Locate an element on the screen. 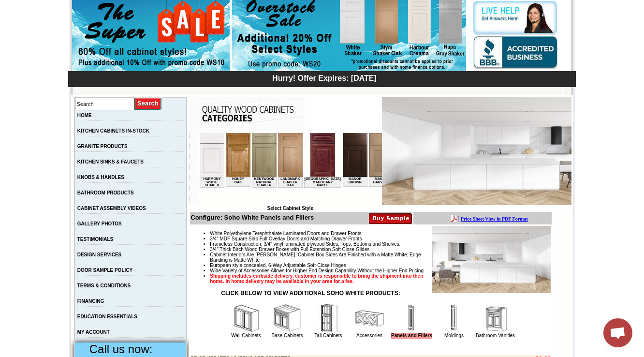  a: TESTIMONIALS is located at coordinates (95, 239).